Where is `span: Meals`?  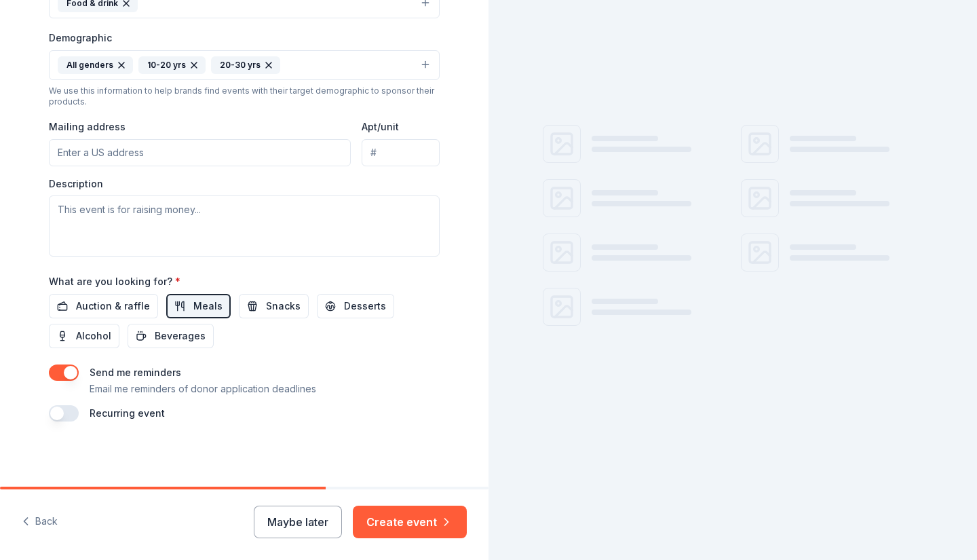 span: Meals is located at coordinates (208, 306).